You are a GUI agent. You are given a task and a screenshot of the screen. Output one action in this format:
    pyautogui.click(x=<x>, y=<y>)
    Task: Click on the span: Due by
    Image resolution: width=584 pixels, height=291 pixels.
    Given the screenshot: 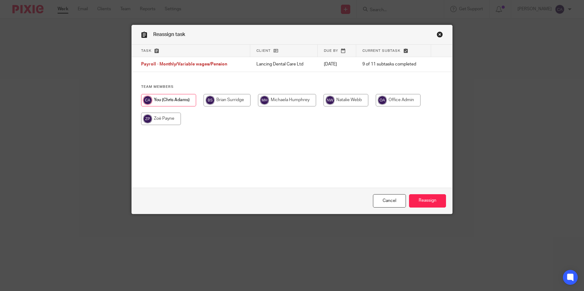 What is the action you would take?
    pyautogui.click(x=331, y=51)
    